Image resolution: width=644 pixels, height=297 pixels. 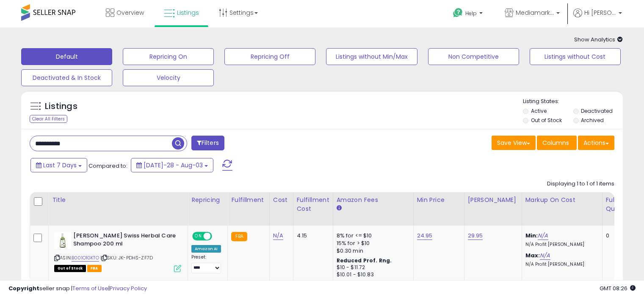 I want to click on span: Columns, so click(x=556, y=143).